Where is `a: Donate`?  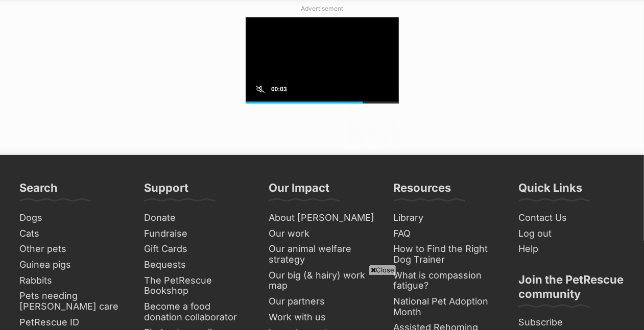 a: Donate is located at coordinates (197, 218).